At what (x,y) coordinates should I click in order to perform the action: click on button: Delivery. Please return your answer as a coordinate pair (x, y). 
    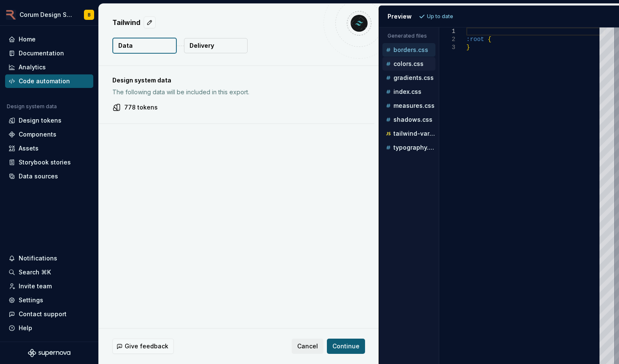
    Looking at the image, I should click on (215, 45).